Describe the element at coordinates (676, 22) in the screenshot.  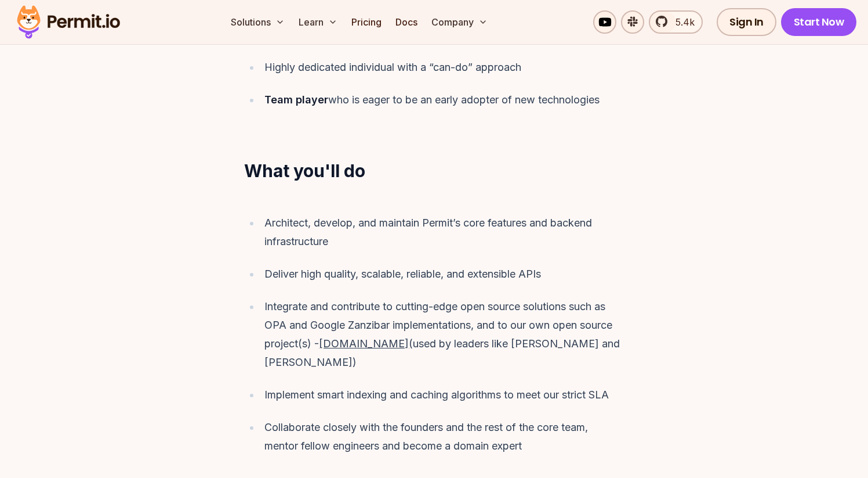
I see `a: 5.4k` at that location.